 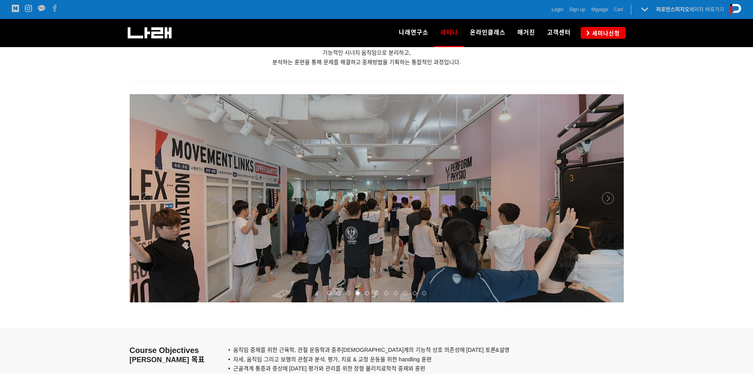 What do you see at coordinates (413, 32) in the screenshot?
I see `span: 나래연구소` at bounding box center [413, 32].